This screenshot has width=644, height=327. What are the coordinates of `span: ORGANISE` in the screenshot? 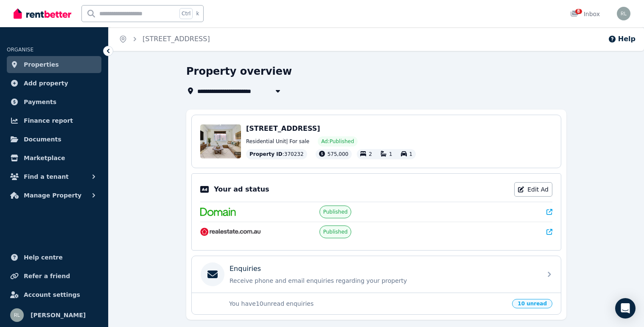 It's located at (20, 50).